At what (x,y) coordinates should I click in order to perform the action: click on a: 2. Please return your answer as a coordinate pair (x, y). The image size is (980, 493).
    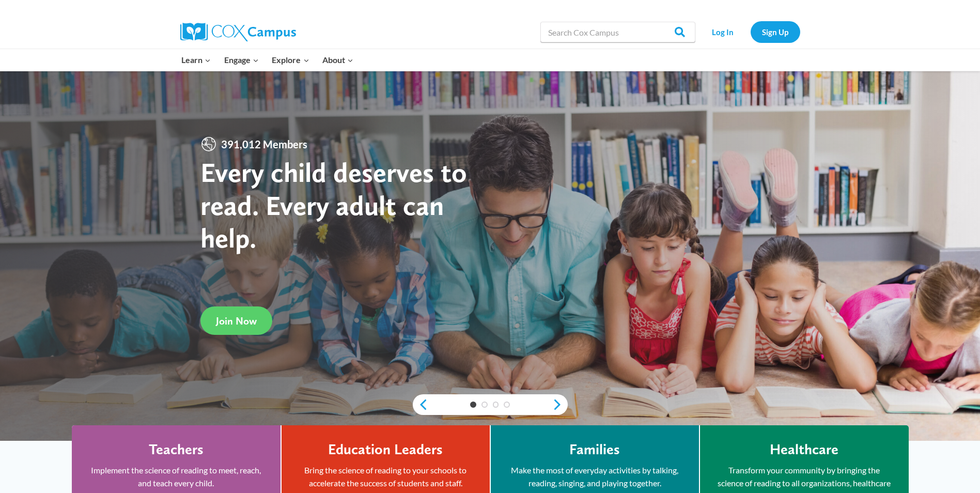
    Looking at the image, I should click on (485, 405).